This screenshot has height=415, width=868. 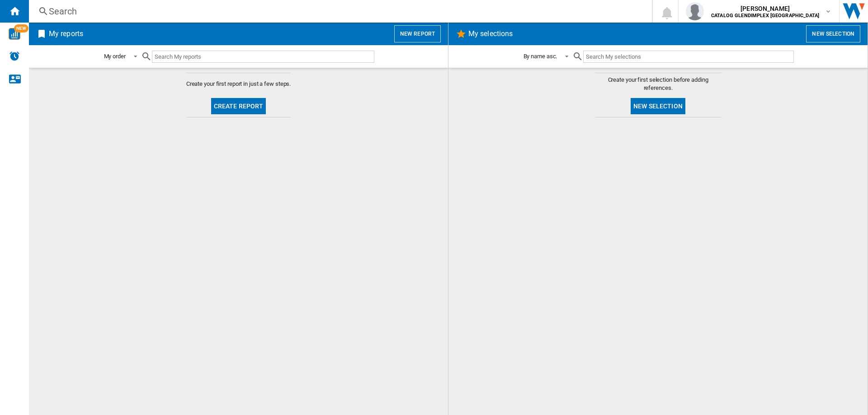 I want to click on input: Search My selections, so click(x=688, y=56).